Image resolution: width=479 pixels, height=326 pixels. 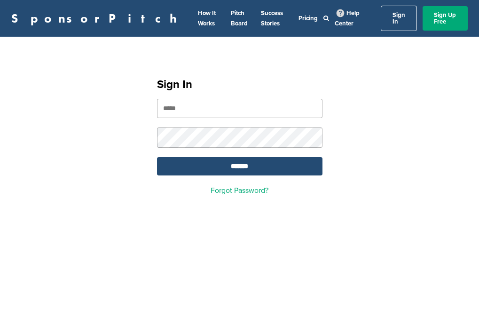 What do you see at coordinates (207, 18) in the screenshot?
I see `a: How It Works` at bounding box center [207, 18].